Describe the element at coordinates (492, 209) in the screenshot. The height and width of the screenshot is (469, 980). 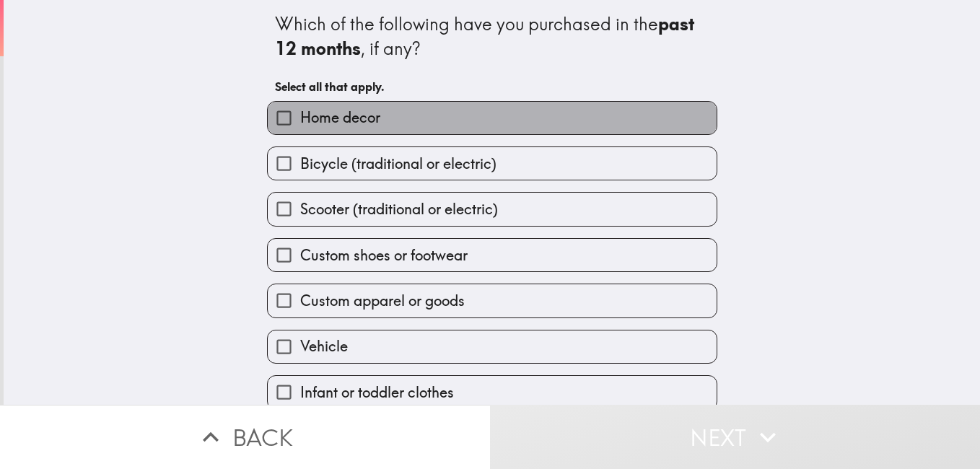
I see `button: Scooter (traditional or electric)` at that location.